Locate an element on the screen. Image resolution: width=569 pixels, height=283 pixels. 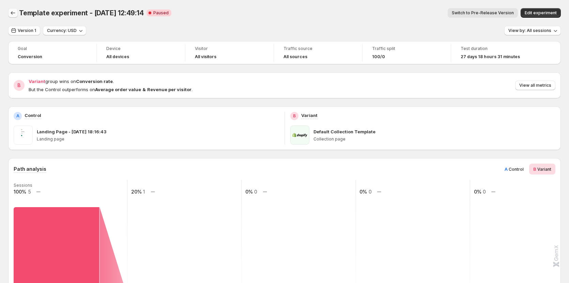
span: But the Control outperforms on . is located at coordinates (110, 90).